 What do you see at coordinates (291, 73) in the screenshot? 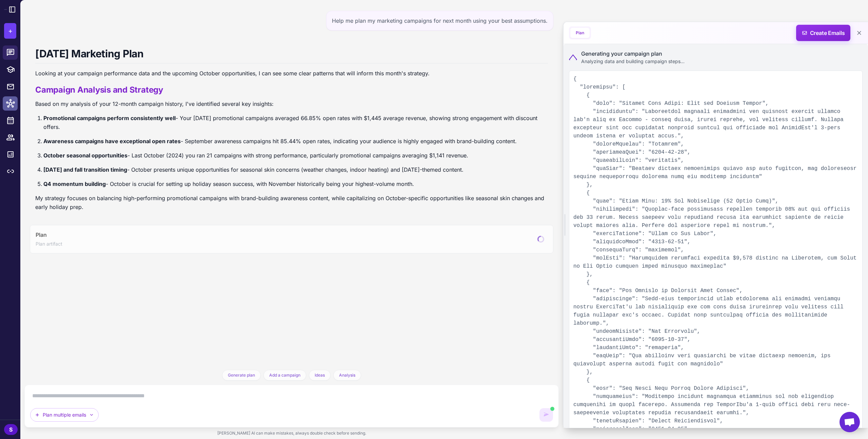
I see `p: Looking at your campaign performance data and the upcoming October opportunities, I can see some ...` at bounding box center [291, 73].